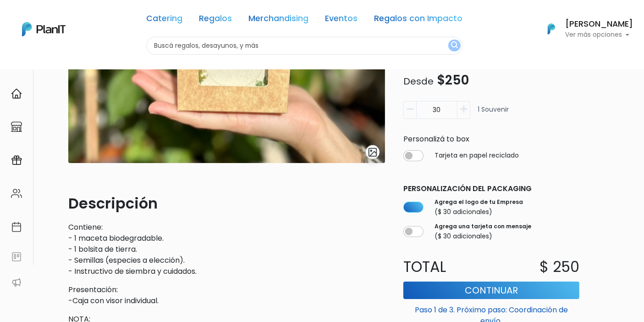 This screenshot has height=322, width=644. I want to click on a: Regalos, so click(216, 20).